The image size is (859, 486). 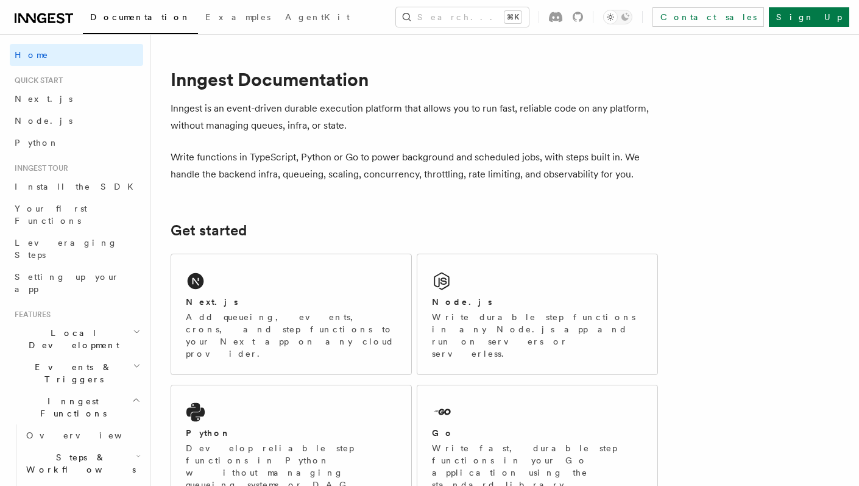 What do you see at coordinates (317, 17) in the screenshot?
I see `span: AgentKit` at bounding box center [317, 17].